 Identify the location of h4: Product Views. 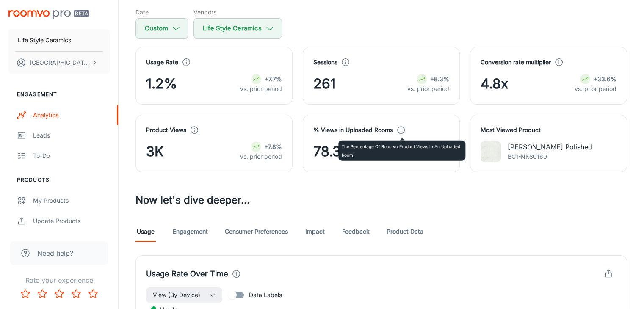
(166, 130).